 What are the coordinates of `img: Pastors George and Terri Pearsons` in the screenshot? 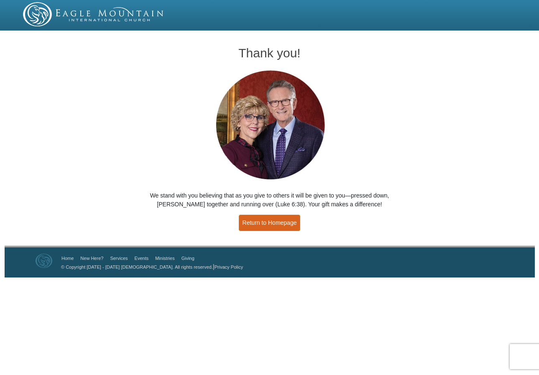 It's located at (269, 125).